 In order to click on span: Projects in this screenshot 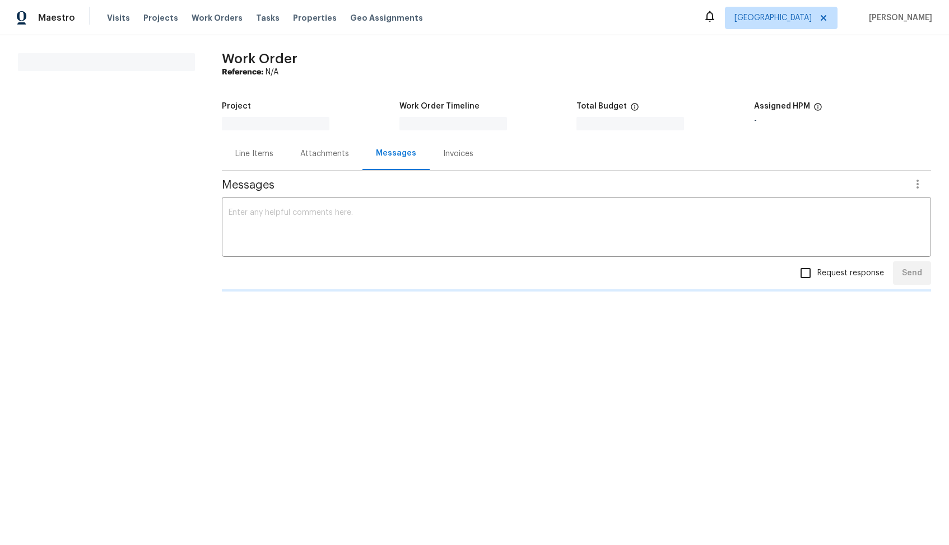, I will do `click(161, 18)`.